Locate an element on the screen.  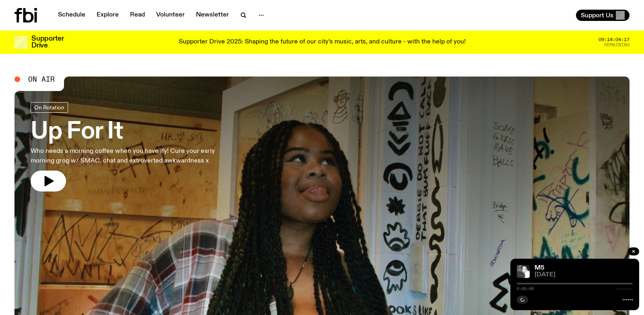
span: 09:14:04:17 is located at coordinates (613, 39).